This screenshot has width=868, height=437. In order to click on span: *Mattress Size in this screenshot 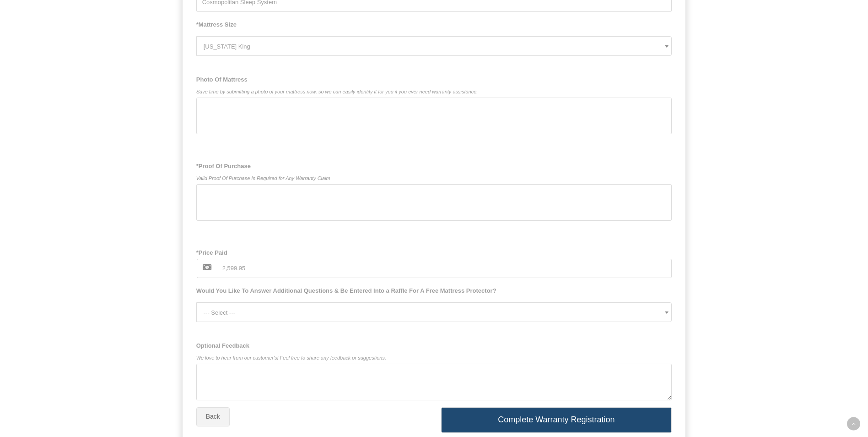, I will do `click(434, 25)`.